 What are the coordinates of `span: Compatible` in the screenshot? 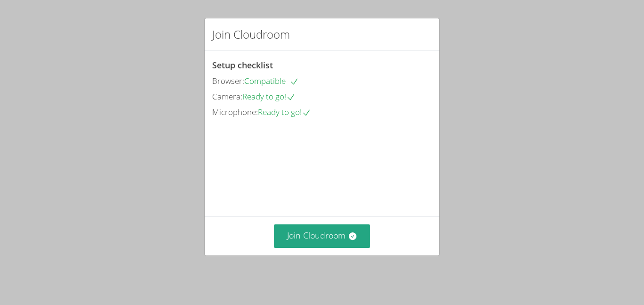 It's located at (272, 81).